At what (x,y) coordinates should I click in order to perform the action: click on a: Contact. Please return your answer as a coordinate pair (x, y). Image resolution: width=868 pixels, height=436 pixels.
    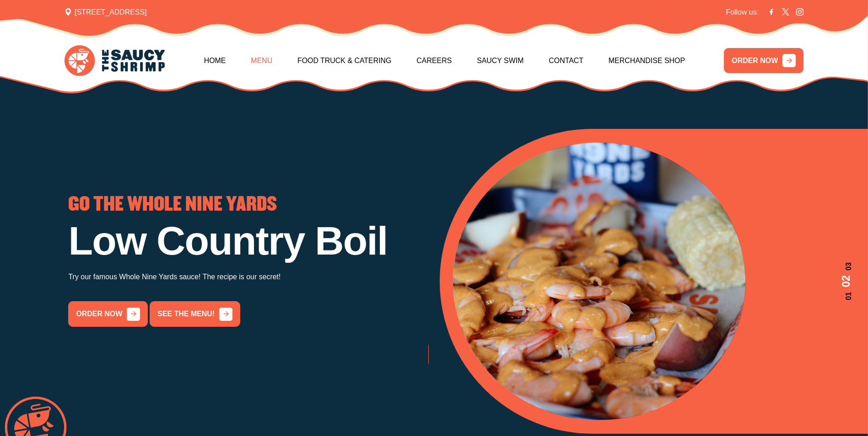
    Looking at the image, I should click on (566, 61).